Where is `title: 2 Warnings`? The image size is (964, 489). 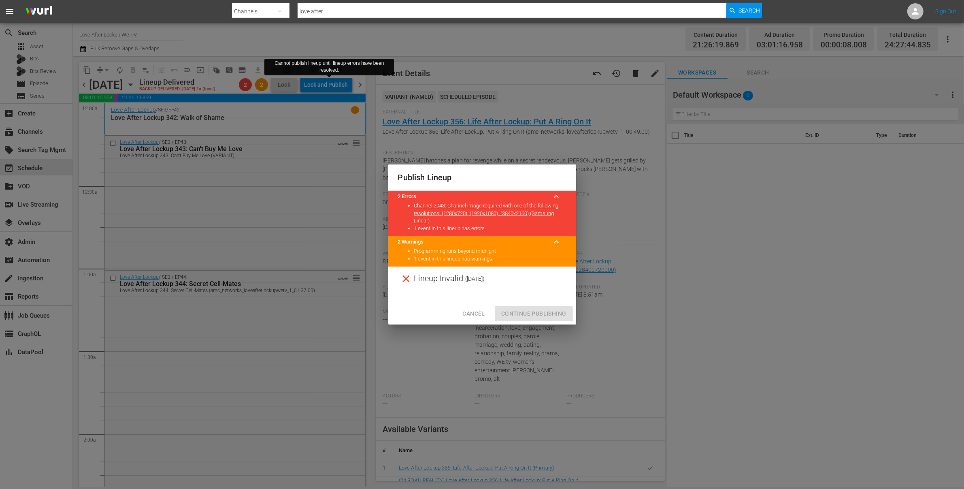 title: 2 Warnings is located at coordinates (473, 242).